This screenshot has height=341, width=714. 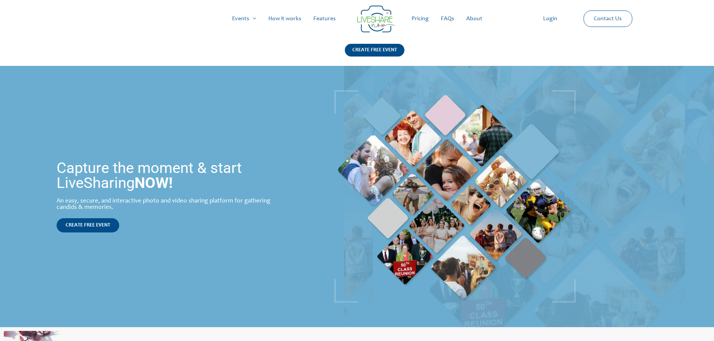 What do you see at coordinates (474, 19) in the screenshot?
I see `a: About` at bounding box center [474, 19].